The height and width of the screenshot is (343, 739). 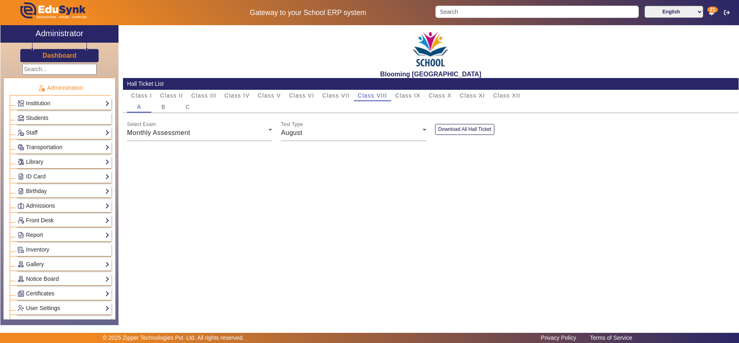 What do you see at coordinates (237, 95) in the screenshot?
I see `span: Class IV` at bounding box center [237, 95].